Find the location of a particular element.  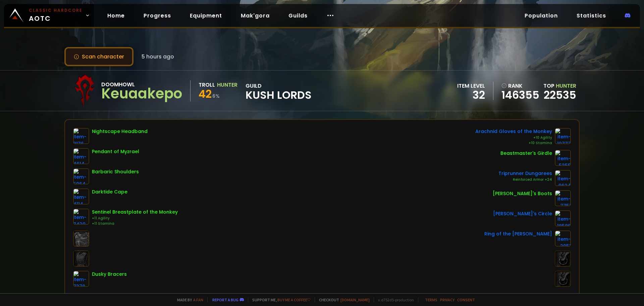

img: item-2951 is located at coordinates (563, 239).